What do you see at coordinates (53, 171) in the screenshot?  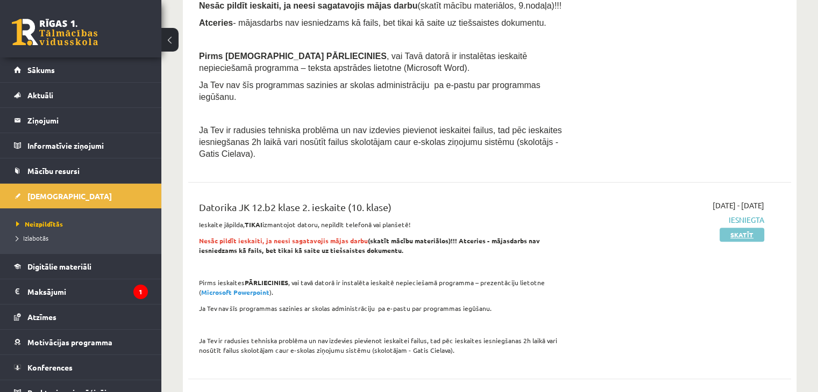 I see `span: Mācību resursi` at bounding box center [53, 171].